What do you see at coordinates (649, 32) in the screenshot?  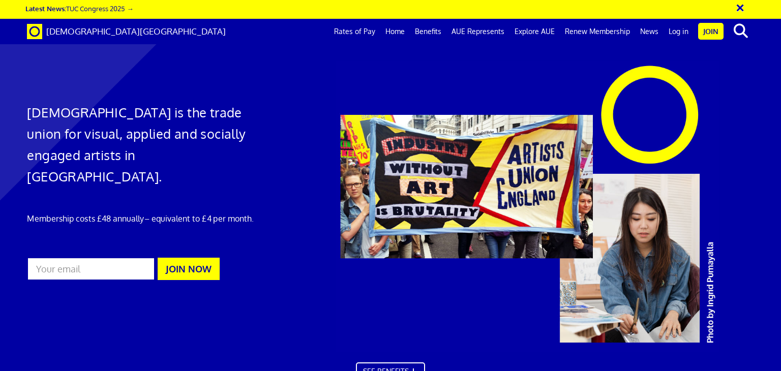 I see `a: News` at bounding box center [649, 32].